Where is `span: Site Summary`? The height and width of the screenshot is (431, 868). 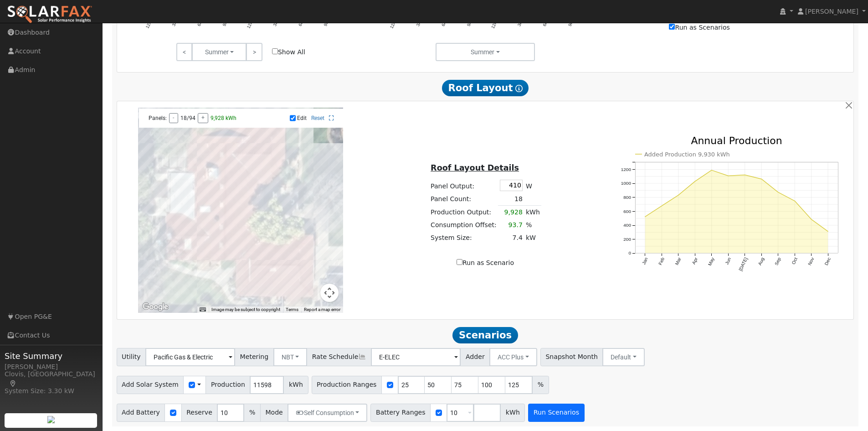
span: Site Summary is located at coordinates (51, 356).